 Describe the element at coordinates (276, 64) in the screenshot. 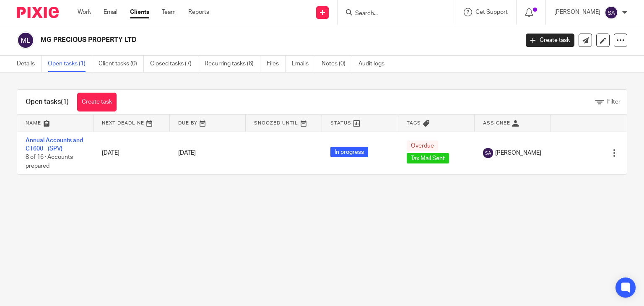

I see `a: Files` at that location.